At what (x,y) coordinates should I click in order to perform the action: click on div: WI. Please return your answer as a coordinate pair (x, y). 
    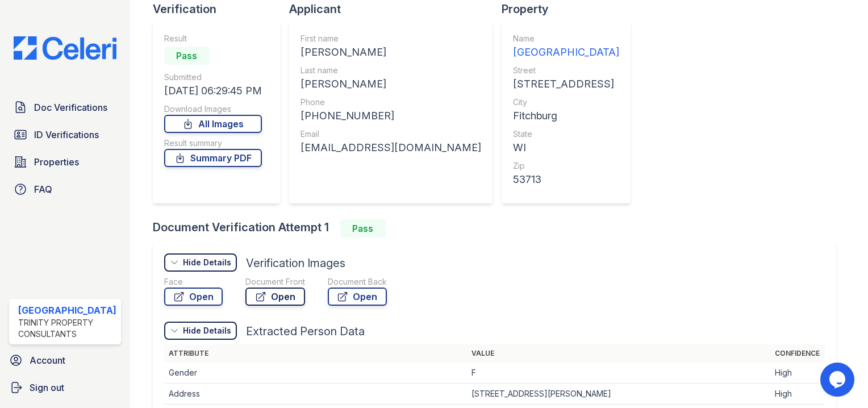
    Looking at the image, I should click on (565, 148).